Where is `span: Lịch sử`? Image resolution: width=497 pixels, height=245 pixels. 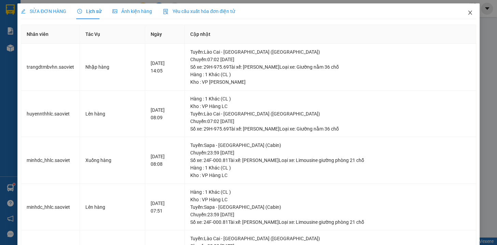 span: Lịch sử is located at coordinates (89, 11).